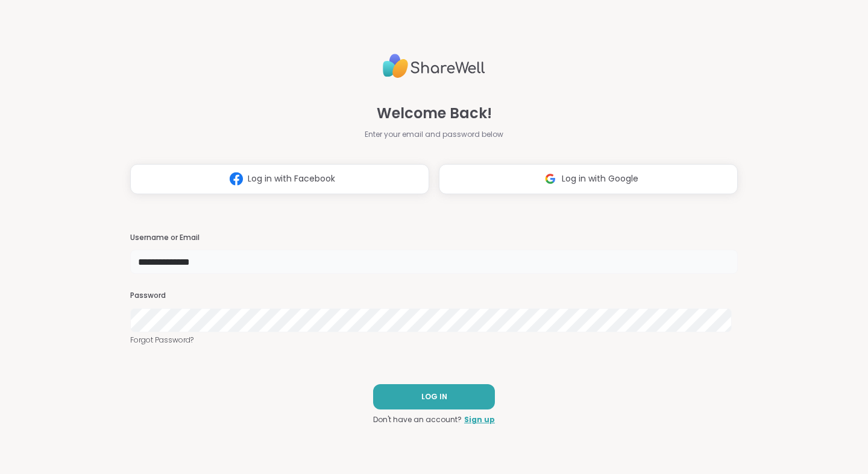  I want to click on img: ShareWell Logo, so click(434, 66).